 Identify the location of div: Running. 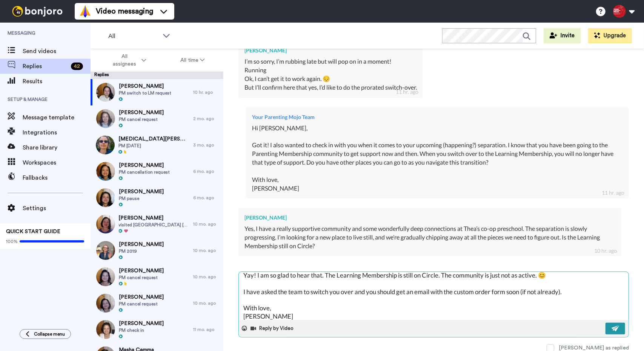
(330, 70).